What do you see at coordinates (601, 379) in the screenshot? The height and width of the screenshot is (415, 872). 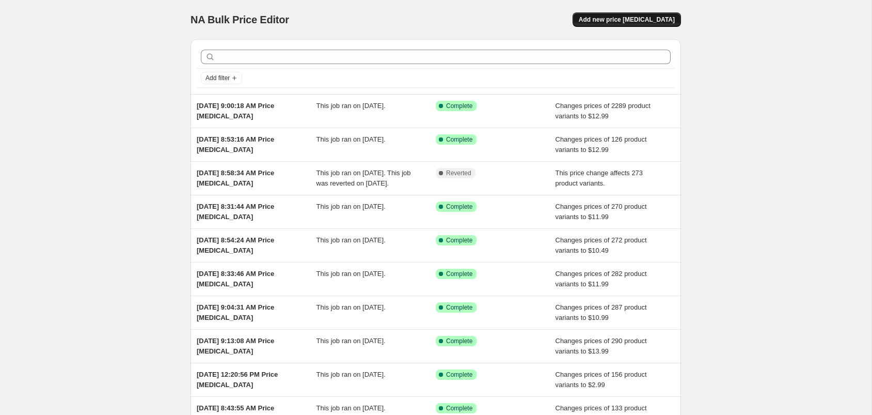 I see `span: Changes prices of 156 product variants to $2.99` at bounding box center [601, 379].